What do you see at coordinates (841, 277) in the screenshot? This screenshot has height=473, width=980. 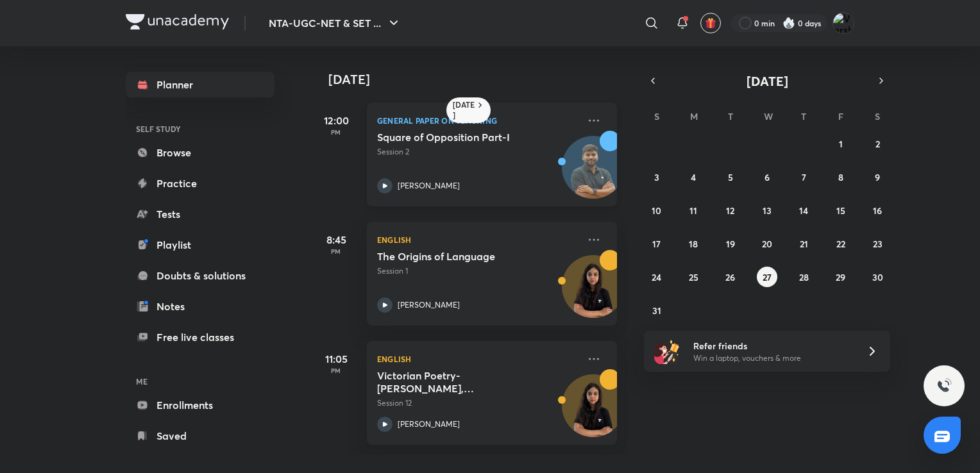 I see `button: August 29, 2025` at bounding box center [841, 277].